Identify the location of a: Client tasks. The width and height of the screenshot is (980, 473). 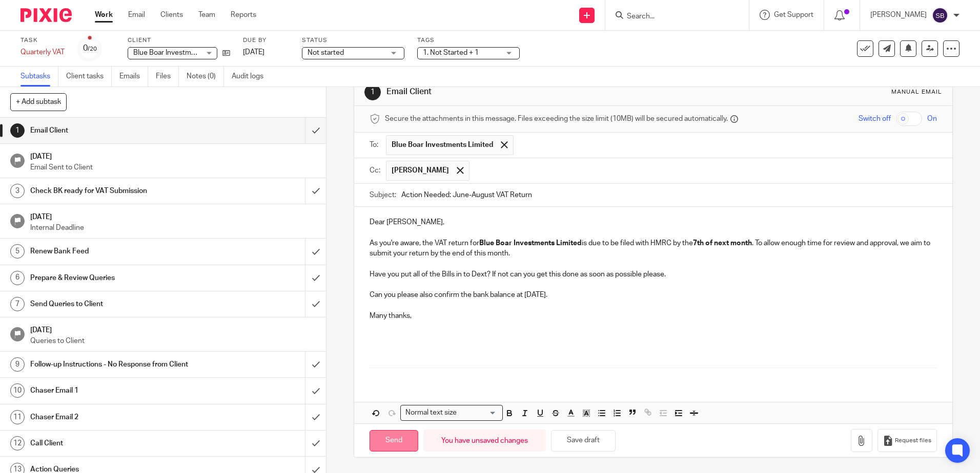
(89, 76).